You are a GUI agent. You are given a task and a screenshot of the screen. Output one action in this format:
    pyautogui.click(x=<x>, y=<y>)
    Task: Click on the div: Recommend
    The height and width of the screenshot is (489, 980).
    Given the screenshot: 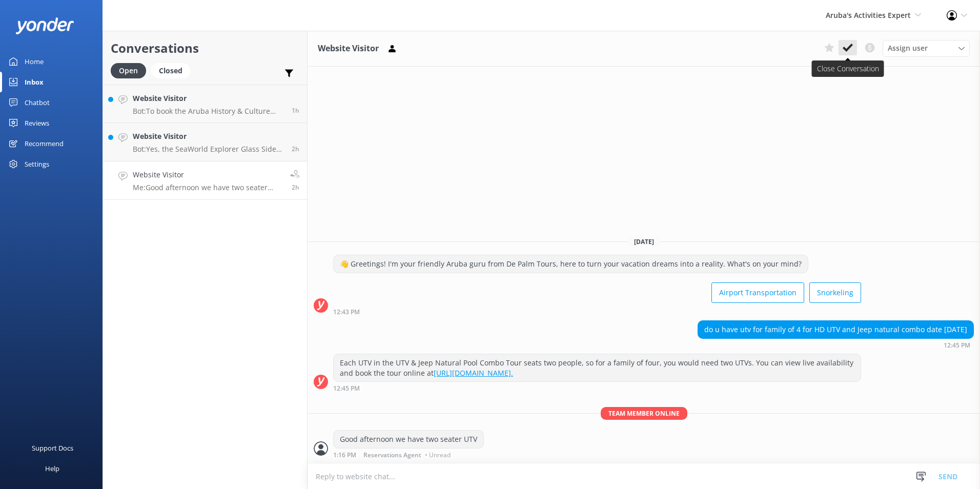 What is the action you would take?
    pyautogui.click(x=44, y=143)
    